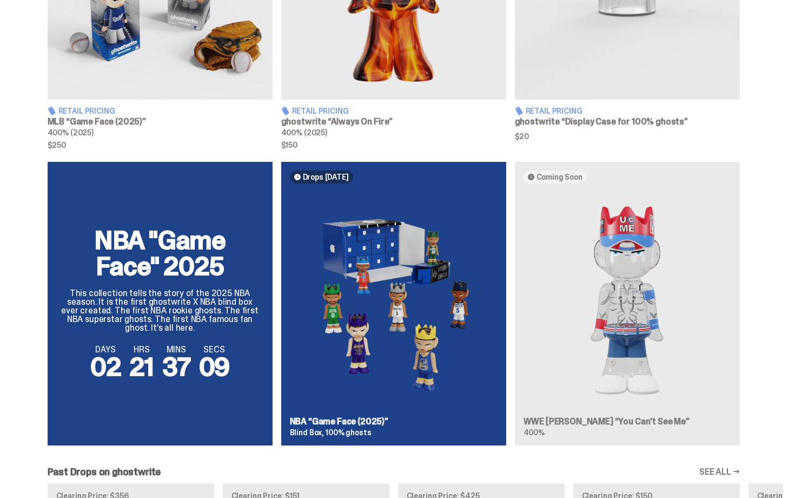  Describe the element at coordinates (214, 349) in the screenshot. I see `span: SECS` at that location.